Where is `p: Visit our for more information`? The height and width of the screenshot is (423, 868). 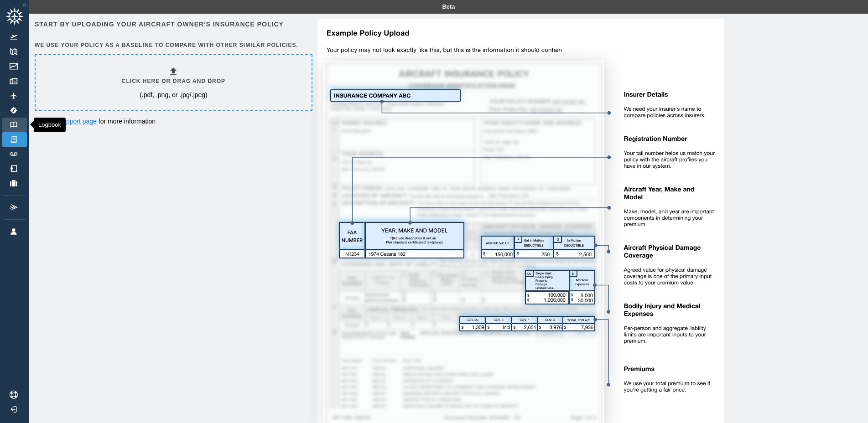 p: Visit our for more information is located at coordinates (172, 121).